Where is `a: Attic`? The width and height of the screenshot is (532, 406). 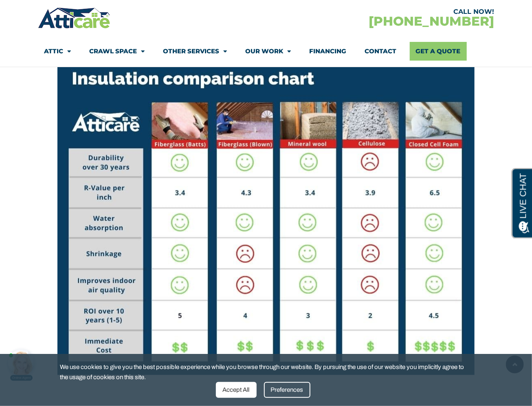 a: Attic is located at coordinates (57, 51).